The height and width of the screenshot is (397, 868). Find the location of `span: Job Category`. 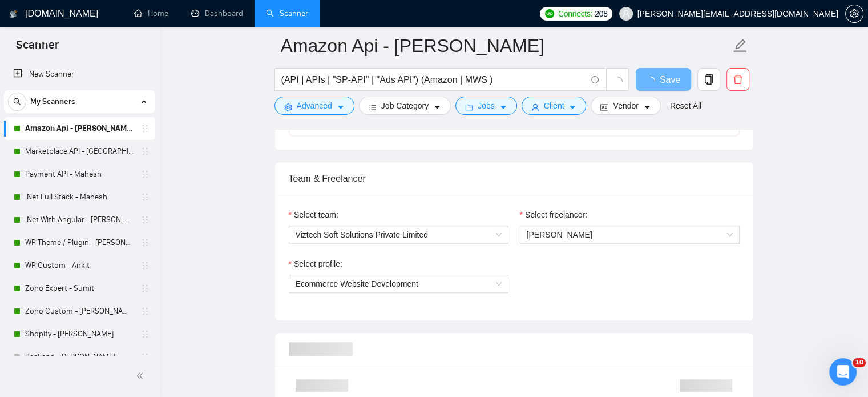

span: Job Category is located at coordinates (405, 106).